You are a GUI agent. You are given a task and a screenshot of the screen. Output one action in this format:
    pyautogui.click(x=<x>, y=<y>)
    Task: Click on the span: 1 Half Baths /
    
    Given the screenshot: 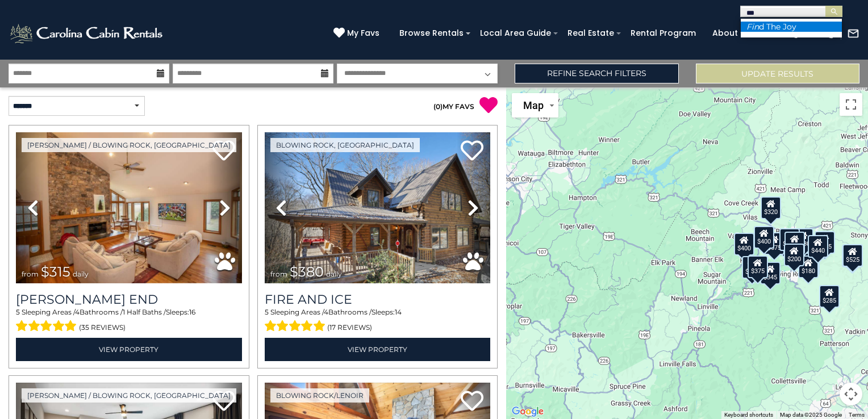 What is the action you would take?
    pyautogui.click(x=144, y=312)
    